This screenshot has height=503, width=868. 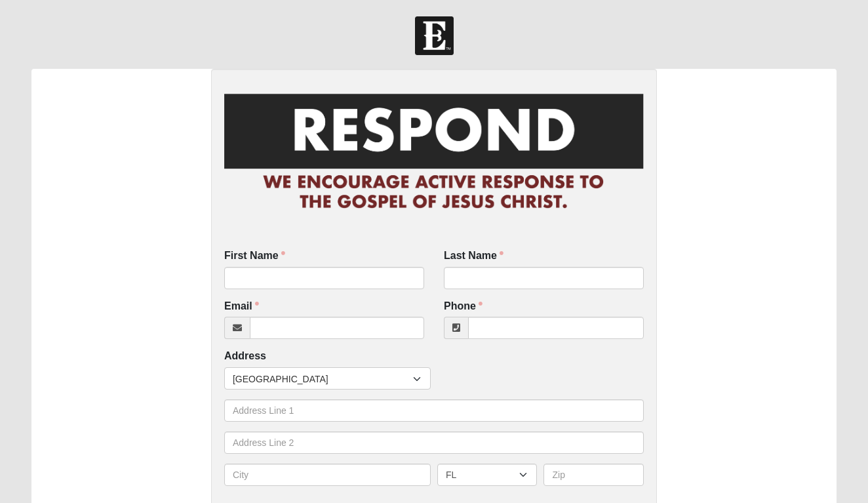 I want to click on label: First Name, so click(x=255, y=255).